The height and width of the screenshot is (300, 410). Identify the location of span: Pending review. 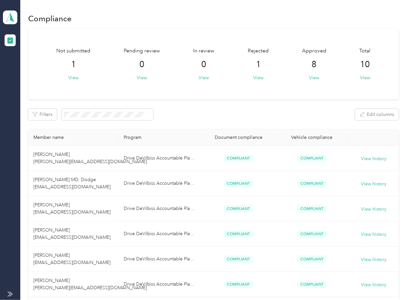
(142, 51).